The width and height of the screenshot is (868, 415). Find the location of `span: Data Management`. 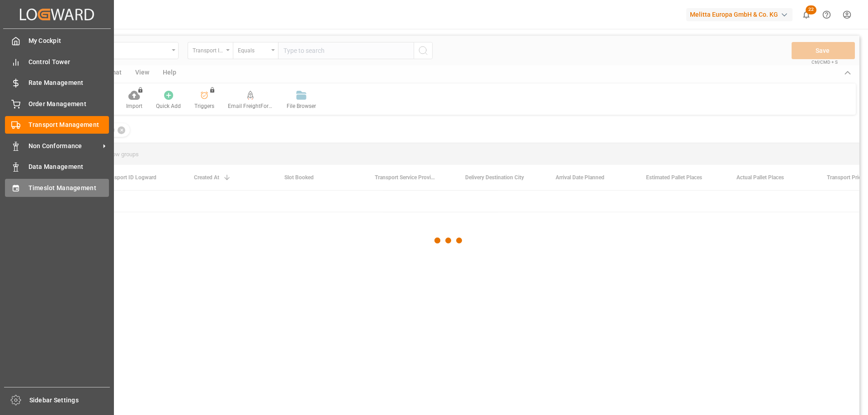

span: Data Management is located at coordinates (69, 167).